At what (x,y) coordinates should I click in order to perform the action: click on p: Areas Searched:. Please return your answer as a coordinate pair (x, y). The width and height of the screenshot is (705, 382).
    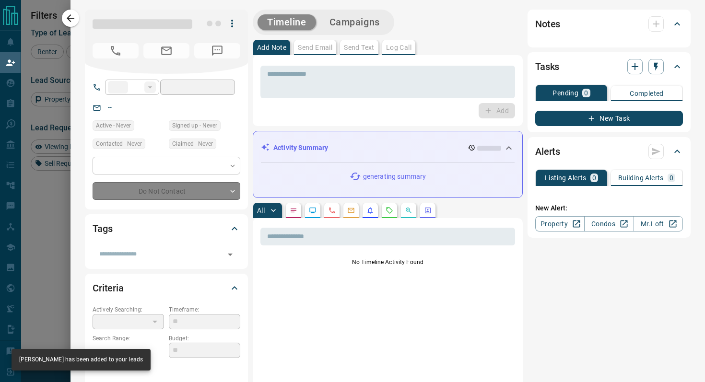
    Looking at the image, I should click on (167, 368).